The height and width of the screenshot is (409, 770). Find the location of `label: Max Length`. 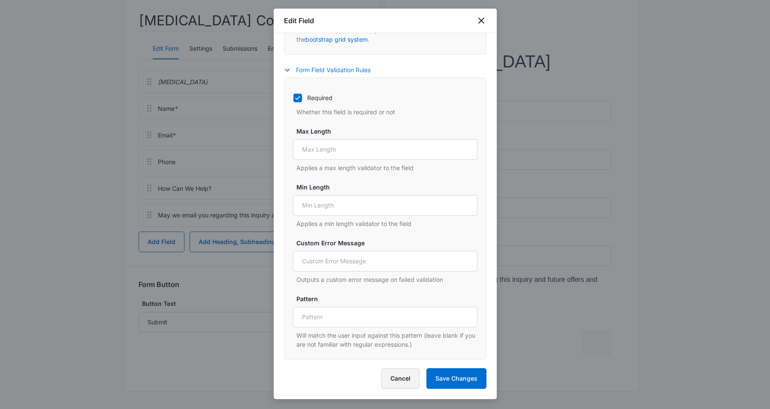

label: Max Length is located at coordinates (389, 131).